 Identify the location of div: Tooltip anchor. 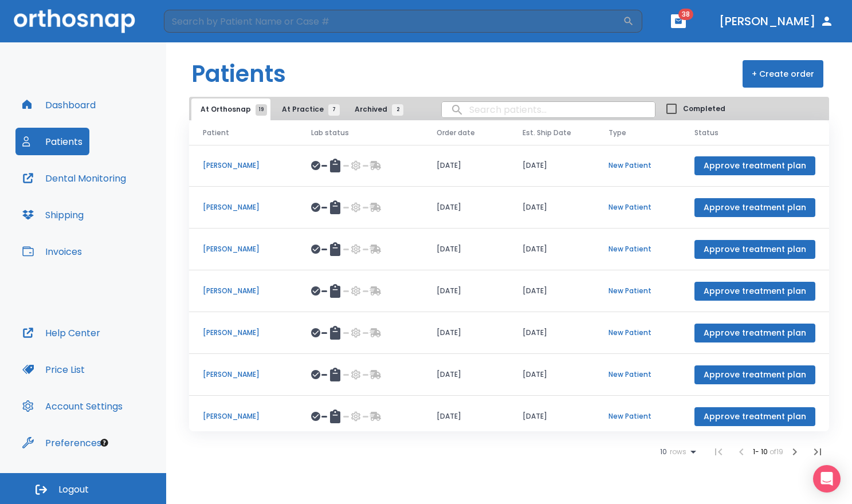
(105, 442).